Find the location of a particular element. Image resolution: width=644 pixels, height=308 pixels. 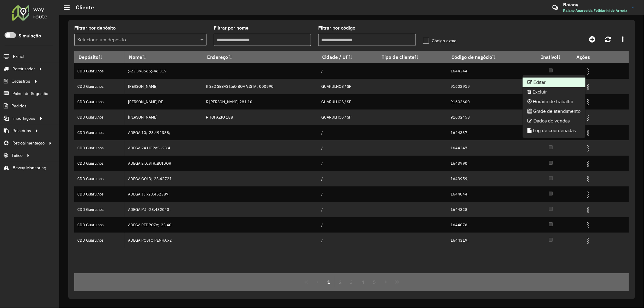

a: Contato Rápido is located at coordinates (554, 8).